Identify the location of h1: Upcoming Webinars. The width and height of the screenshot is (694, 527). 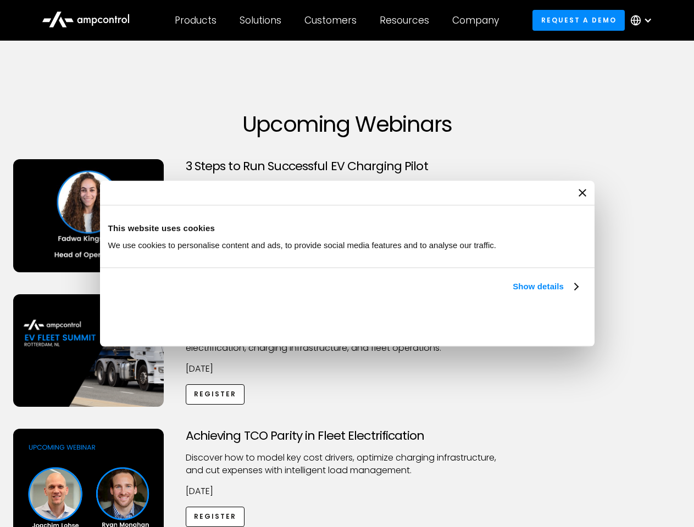
(347, 124).